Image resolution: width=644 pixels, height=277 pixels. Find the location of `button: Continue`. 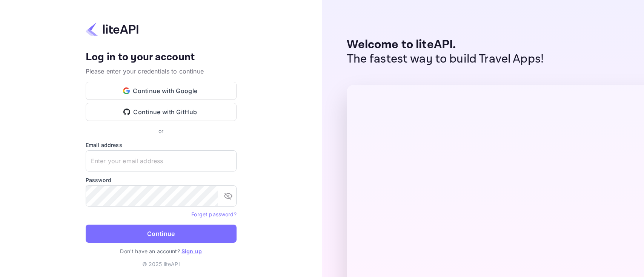

button: Continue is located at coordinates (161, 234).